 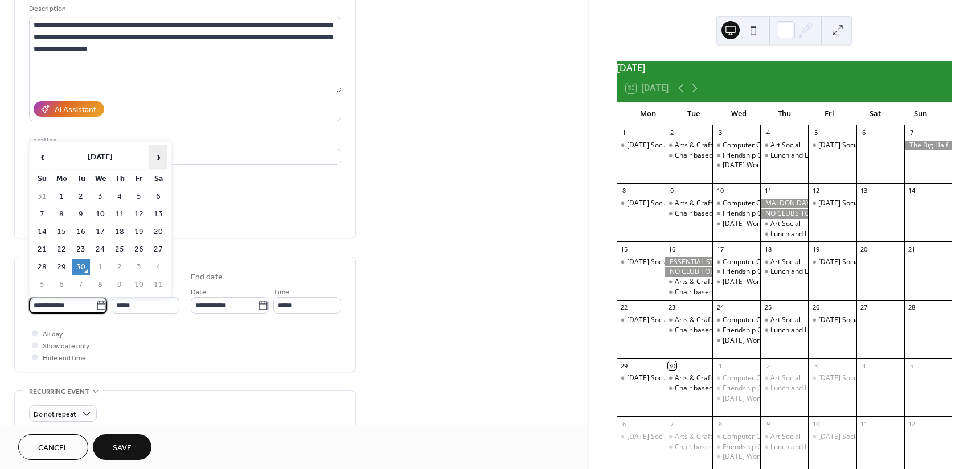 I want to click on div: 27, so click(x=863, y=307).